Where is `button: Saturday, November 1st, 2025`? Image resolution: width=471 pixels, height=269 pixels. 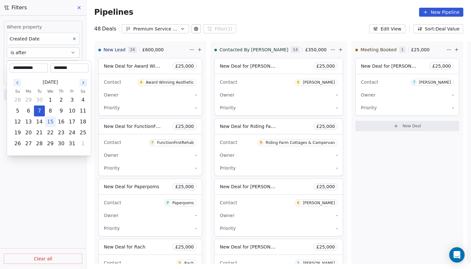
button: Saturday, November 1st, 2025 is located at coordinates (83, 144).